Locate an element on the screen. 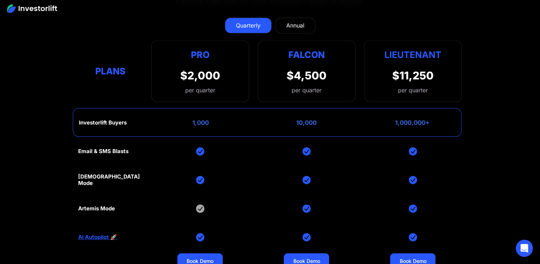  div: Falcon is located at coordinates (307, 55).